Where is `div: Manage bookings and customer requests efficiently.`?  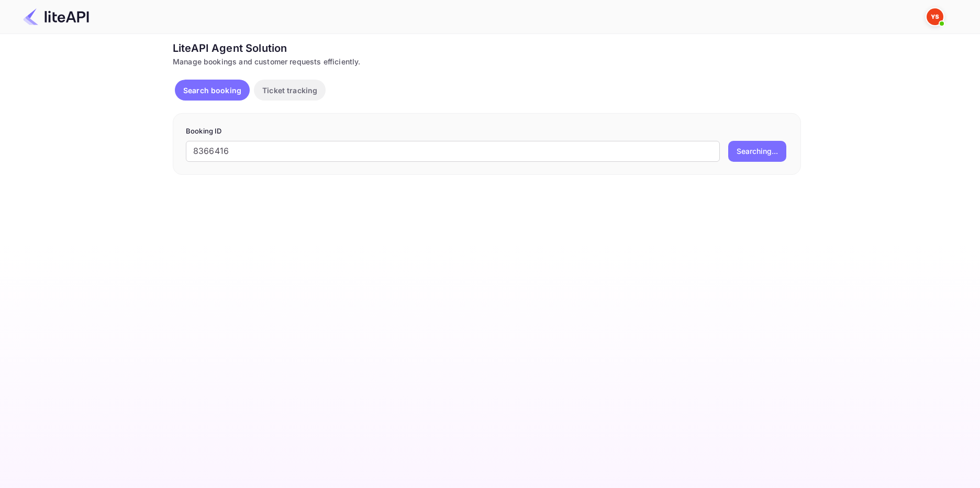
div: Manage bookings and customer requests efficiently. is located at coordinates (486, 62).